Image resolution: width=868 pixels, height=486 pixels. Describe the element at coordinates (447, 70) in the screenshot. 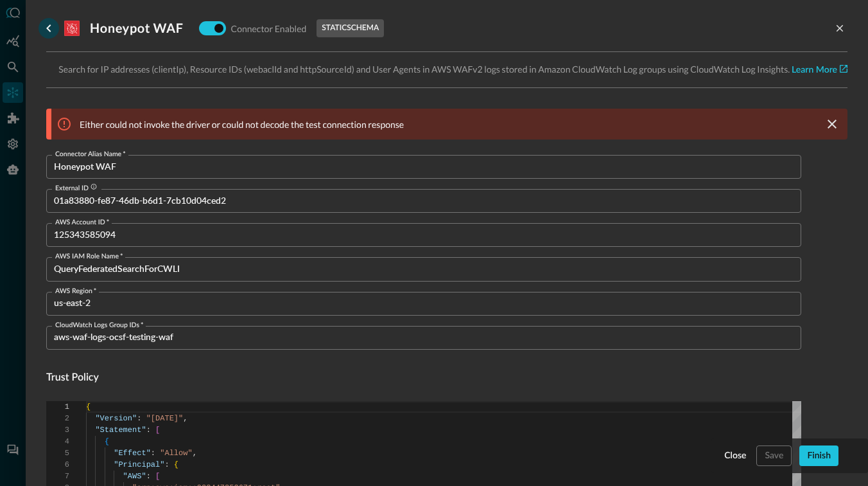

I see `p: Search for IP addresses (clientIp), Resource IDs (webaclId and httpSourceId) and User Agents in A...` at that location.